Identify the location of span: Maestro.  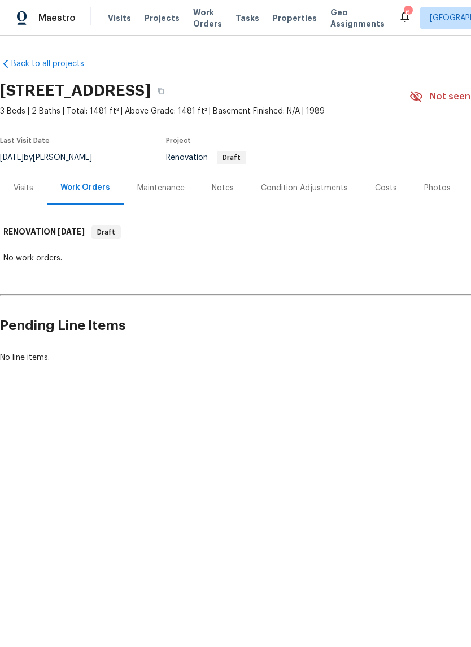
(57, 18).